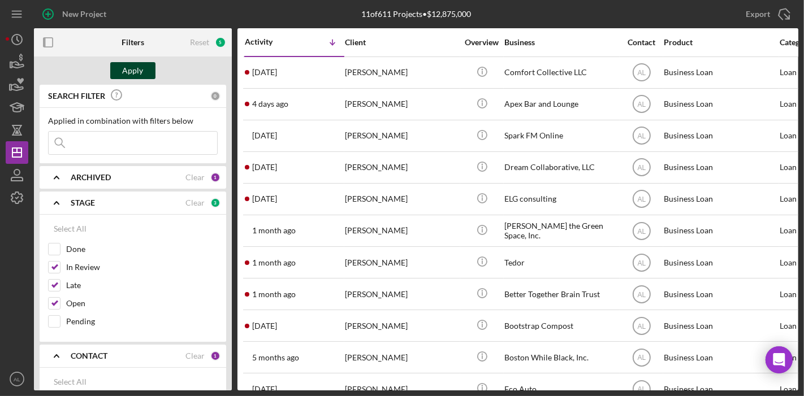 This screenshot has height=396, width=804. Describe the element at coordinates (274, 263) in the screenshot. I see `time: 2025-07-18 20:11` at that location.